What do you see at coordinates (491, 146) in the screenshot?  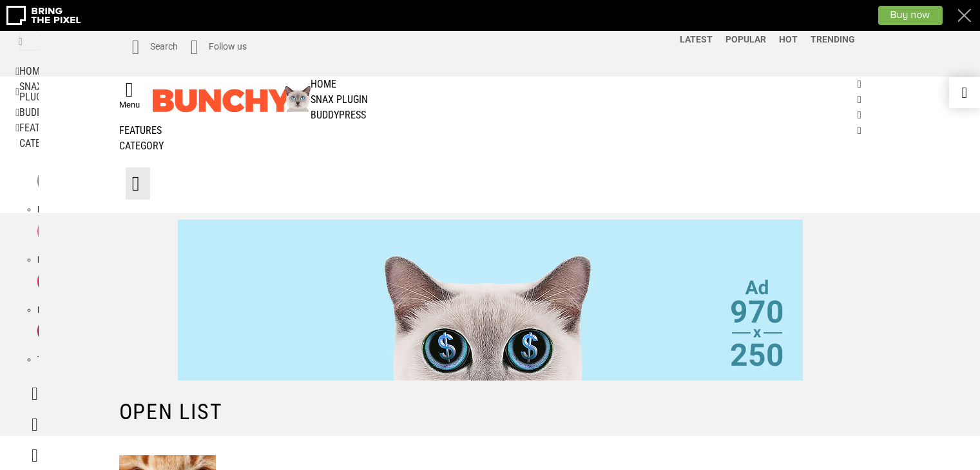 I see `a: Category` at bounding box center [491, 146].